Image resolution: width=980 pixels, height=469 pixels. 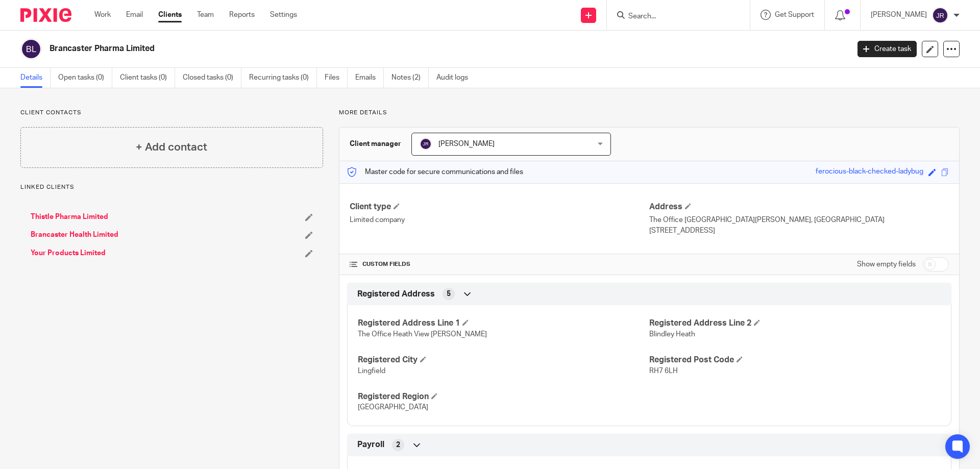 I want to click on h3: Client manager, so click(x=375, y=144).